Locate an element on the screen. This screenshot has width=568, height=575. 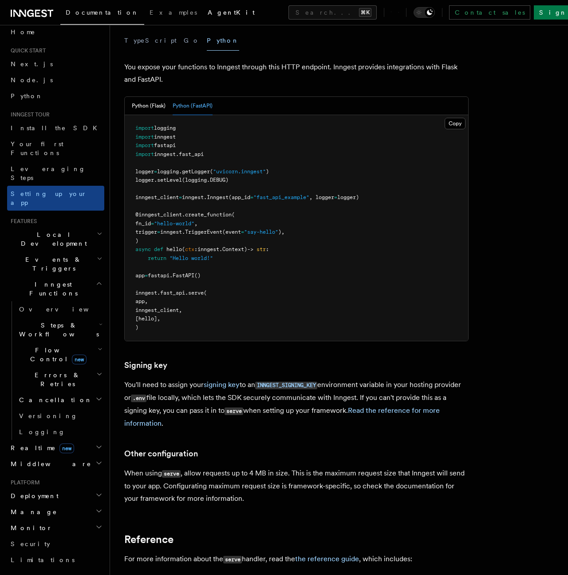
span: Limitations is located at coordinates (43, 559).